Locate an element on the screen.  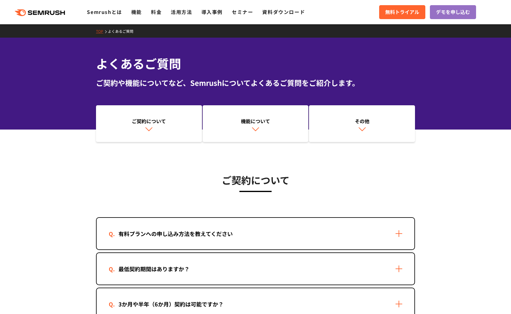
a: その他 is located at coordinates (362, 124).